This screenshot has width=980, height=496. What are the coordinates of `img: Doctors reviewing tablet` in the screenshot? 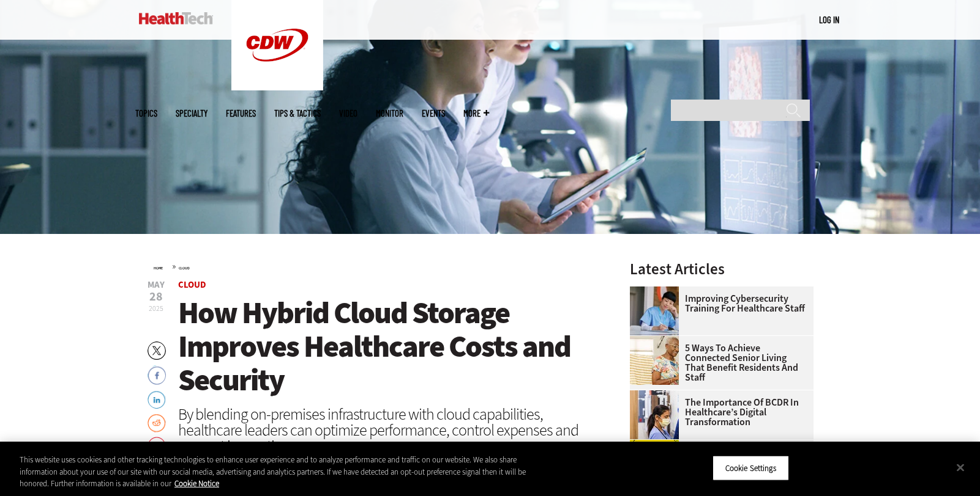 It's located at (654, 415).